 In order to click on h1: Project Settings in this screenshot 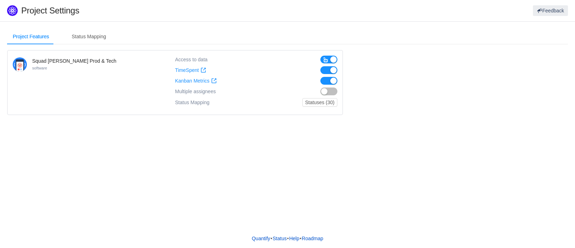, I will do `click(182, 11)`.